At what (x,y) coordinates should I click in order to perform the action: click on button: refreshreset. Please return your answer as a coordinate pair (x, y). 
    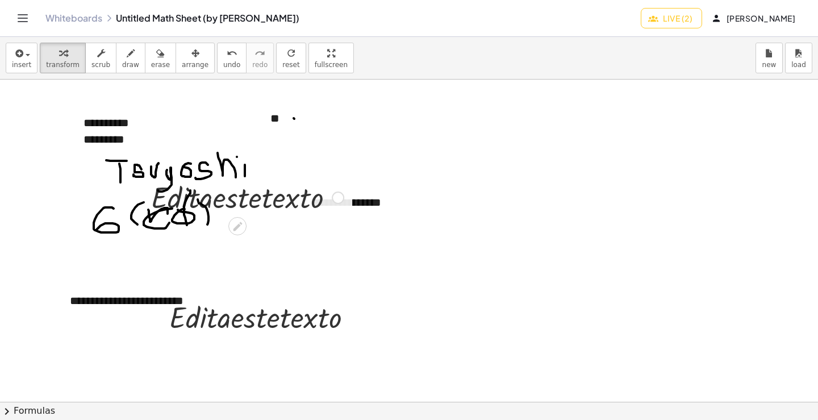
    Looking at the image, I should click on (291, 58).